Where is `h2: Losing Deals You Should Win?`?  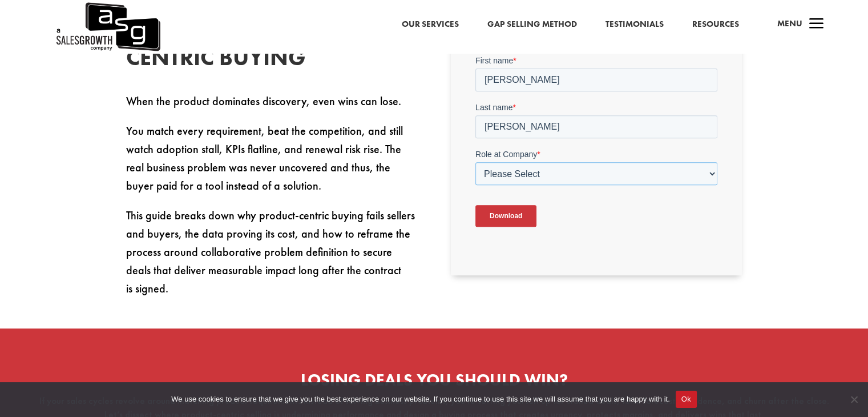
h2: Losing Deals You Should Win? is located at coordinates (434, 383).